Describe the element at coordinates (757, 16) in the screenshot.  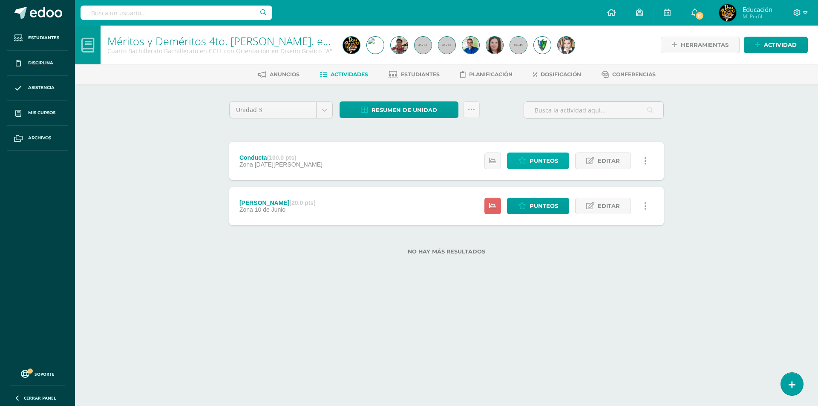
I see `span: Mi Perfil` at that location.